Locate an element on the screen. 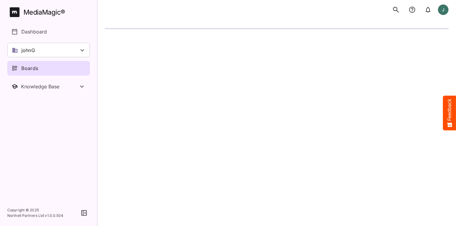  a: Boards is located at coordinates (48, 68).